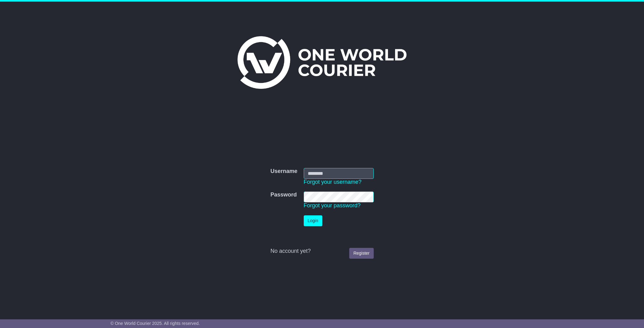 The image size is (644, 328). Describe the element at coordinates (321, 251) in the screenshot. I see `div: No account yet?` at that location.